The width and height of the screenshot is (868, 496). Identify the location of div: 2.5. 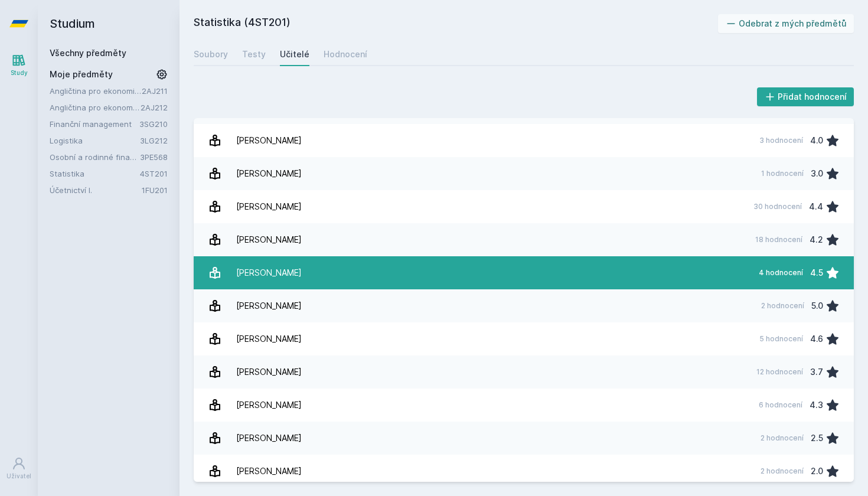
(817, 438).